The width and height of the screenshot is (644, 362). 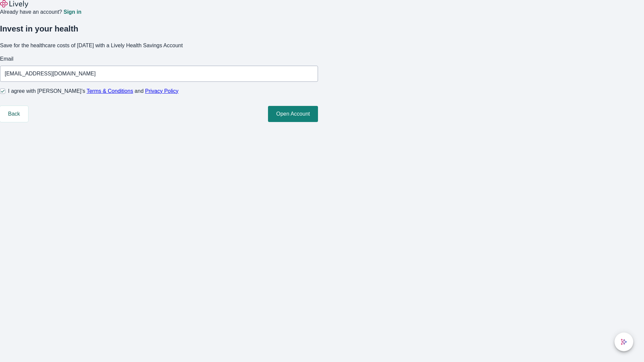 What do you see at coordinates (162, 91) in the screenshot?
I see `a: Privacy Policy` at bounding box center [162, 91].